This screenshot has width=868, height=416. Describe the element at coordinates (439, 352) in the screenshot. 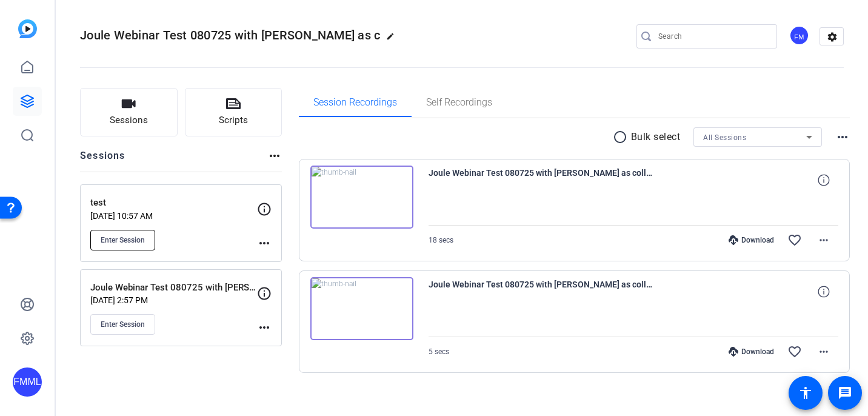

I see `span: 5 secs` at that location.